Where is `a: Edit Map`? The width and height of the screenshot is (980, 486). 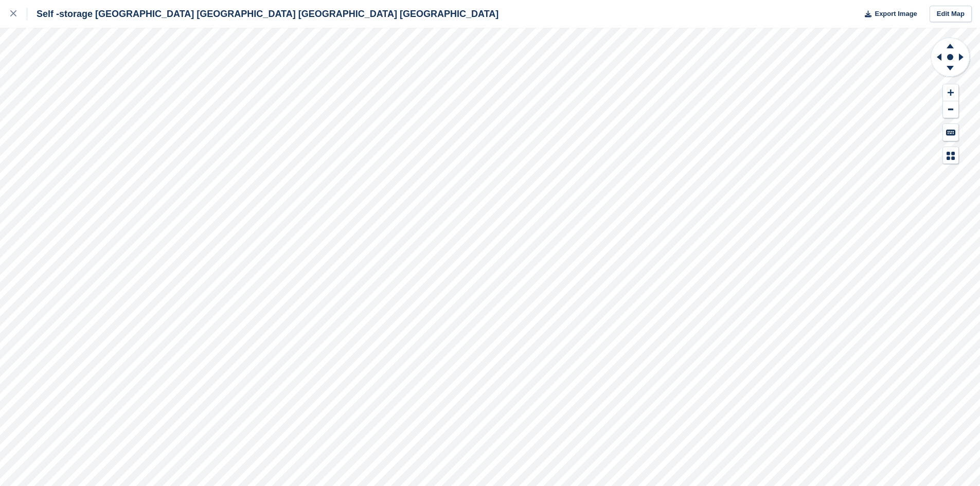
a: Edit Map is located at coordinates (951, 14).